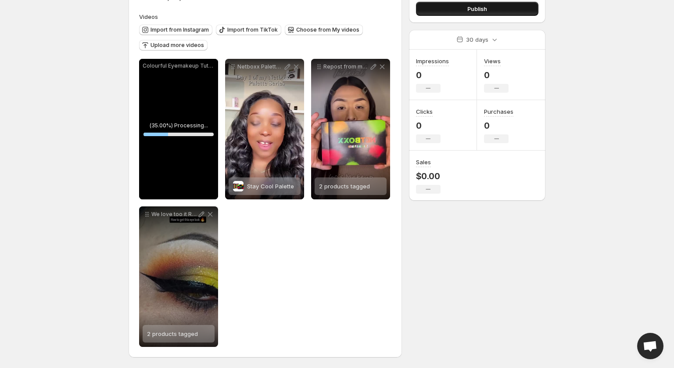 This screenshot has height=368, width=674. What do you see at coordinates (499, 112) in the screenshot?
I see `h3: Purchases` at bounding box center [499, 112].